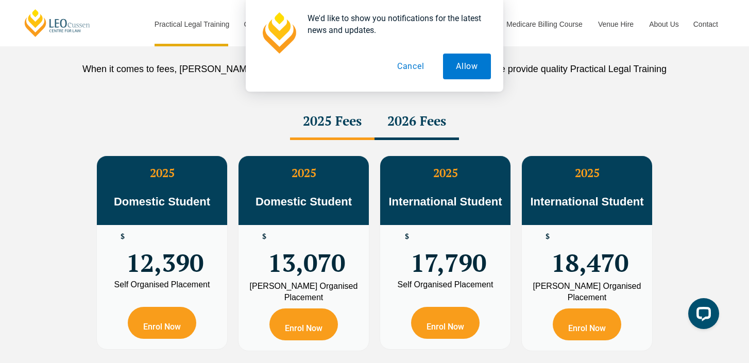 Image resolution: width=749 pixels, height=363 pixels. What do you see at coordinates (467, 66) in the screenshot?
I see `button: Allow` at bounding box center [467, 66].